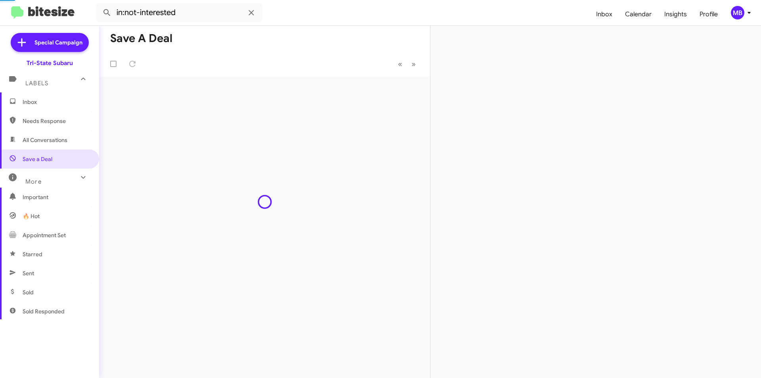  Describe the element at coordinates (56, 197) in the screenshot. I see `span: Important` at that location.